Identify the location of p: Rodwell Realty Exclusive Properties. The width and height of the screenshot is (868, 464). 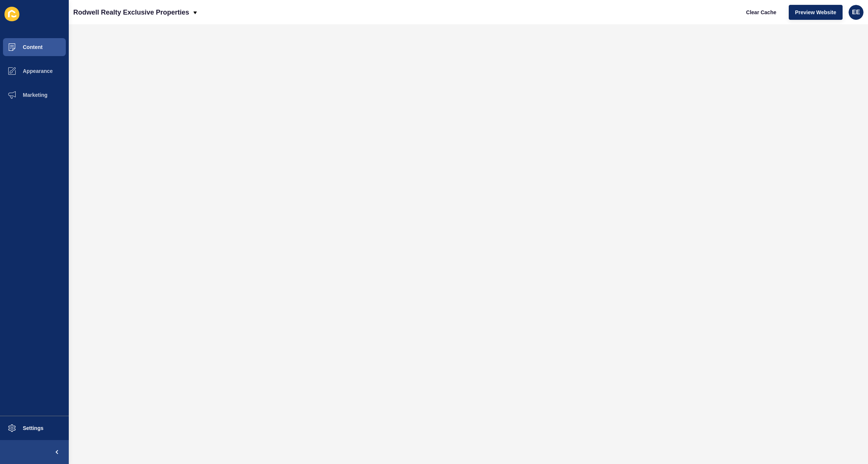
(131, 12).